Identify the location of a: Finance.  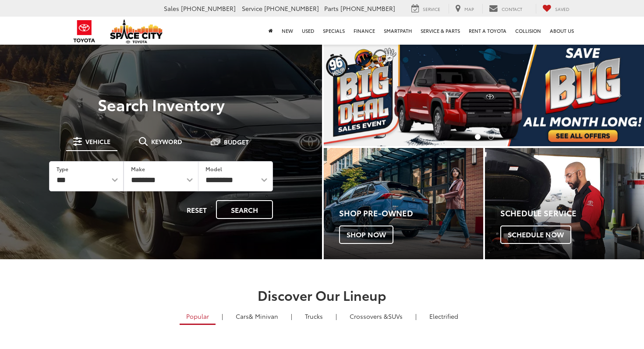
(364, 31).